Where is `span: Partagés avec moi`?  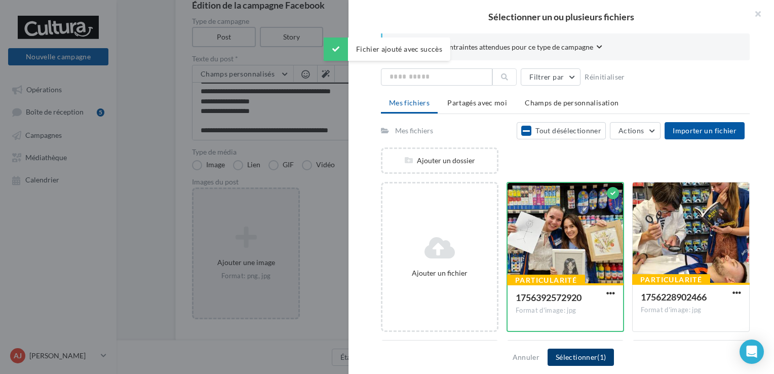 span: Partagés avec moi is located at coordinates (477, 102).